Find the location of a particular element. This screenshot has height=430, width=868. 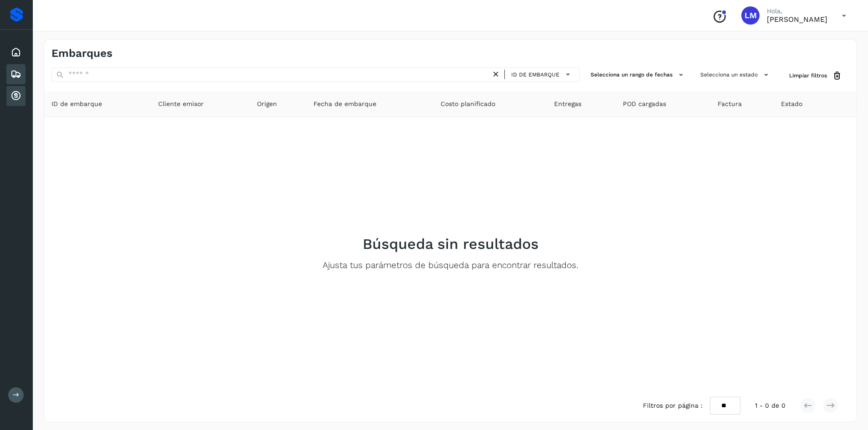

span: Cliente emisor is located at coordinates (181, 104).